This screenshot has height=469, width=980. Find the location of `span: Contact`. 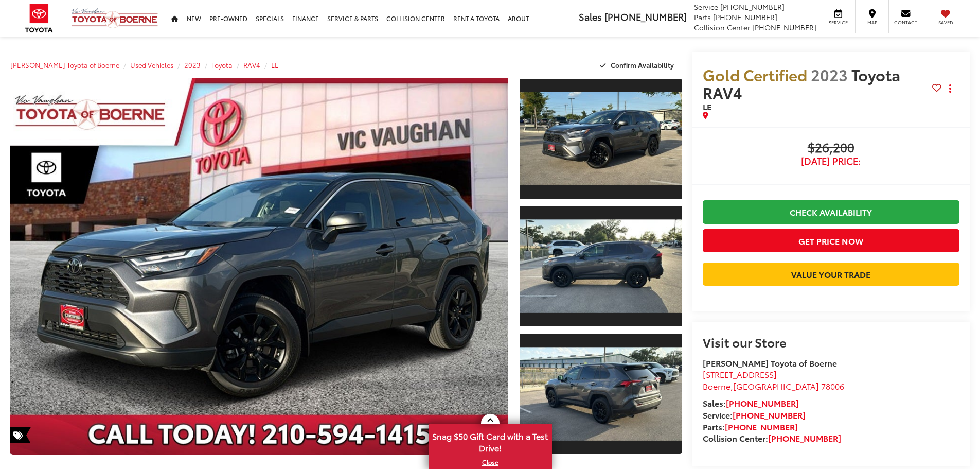

span: Contact is located at coordinates (905, 22).